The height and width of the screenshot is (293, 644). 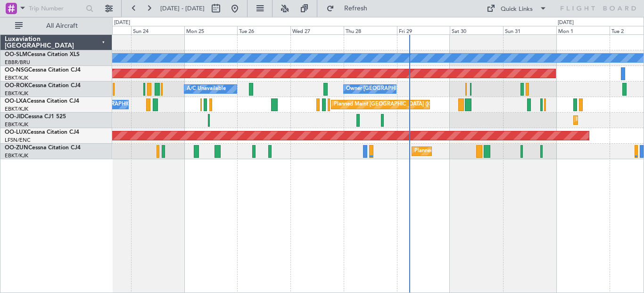 I want to click on div: Mon 25, so click(x=211, y=30).